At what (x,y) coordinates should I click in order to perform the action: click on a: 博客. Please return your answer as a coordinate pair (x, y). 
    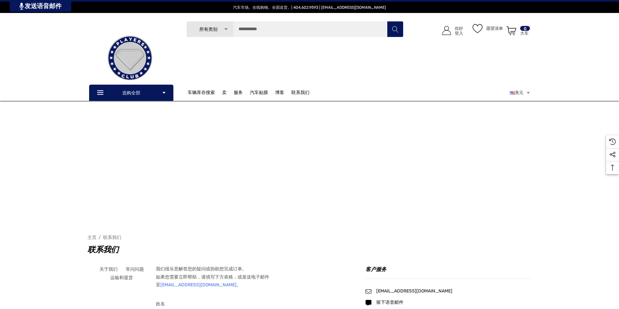
    Looking at the image, I should click on (280, 93).